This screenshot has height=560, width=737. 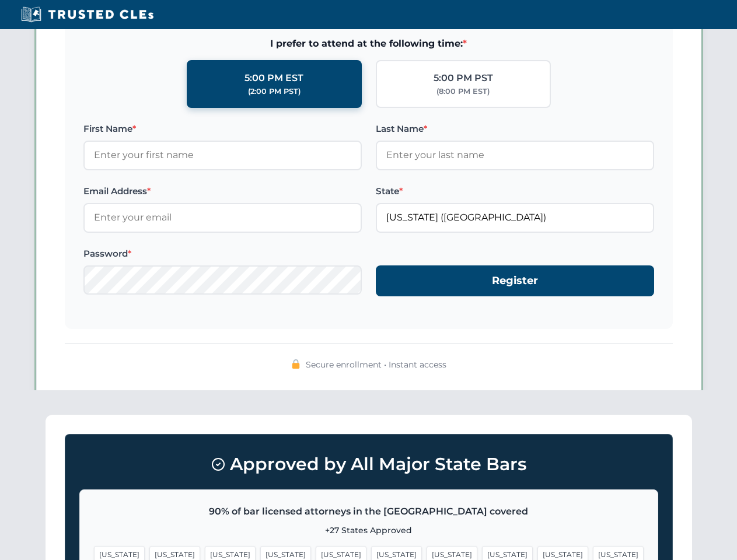 What do you see at coordinates (376, 365) in the screenshot?
I see `span: Secure enrollment • Instant access` at bounding box center [376, 365].